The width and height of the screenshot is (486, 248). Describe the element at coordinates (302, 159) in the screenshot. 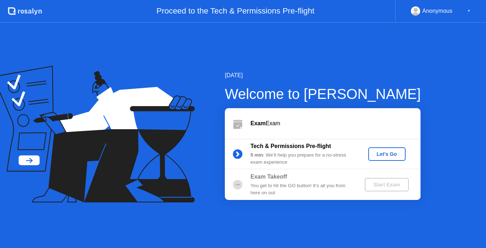

I see `div: : We’ll help you prepare for a no-stress exam experience` at that location.